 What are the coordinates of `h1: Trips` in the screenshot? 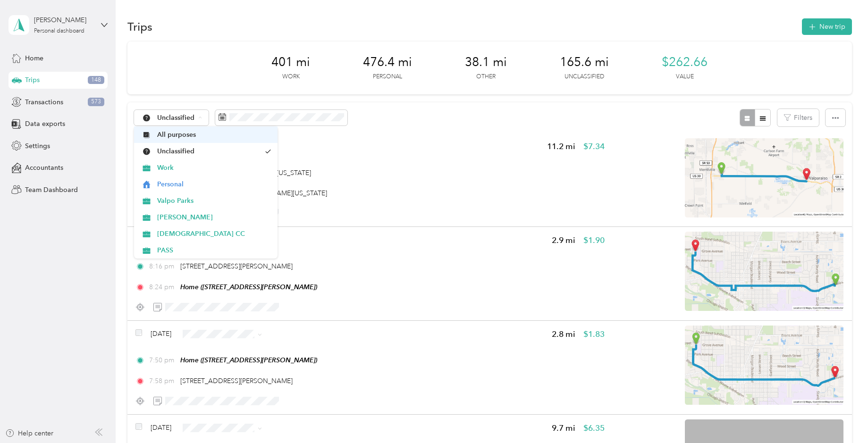 It's located at (140, 26).